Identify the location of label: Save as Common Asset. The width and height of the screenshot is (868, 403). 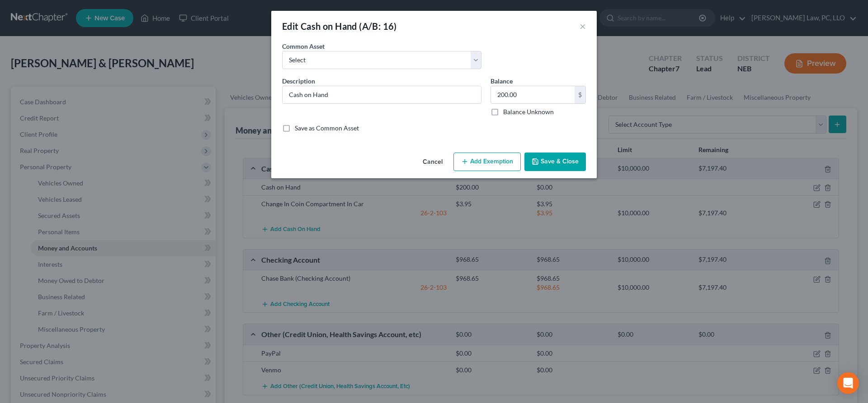
(327, 128).